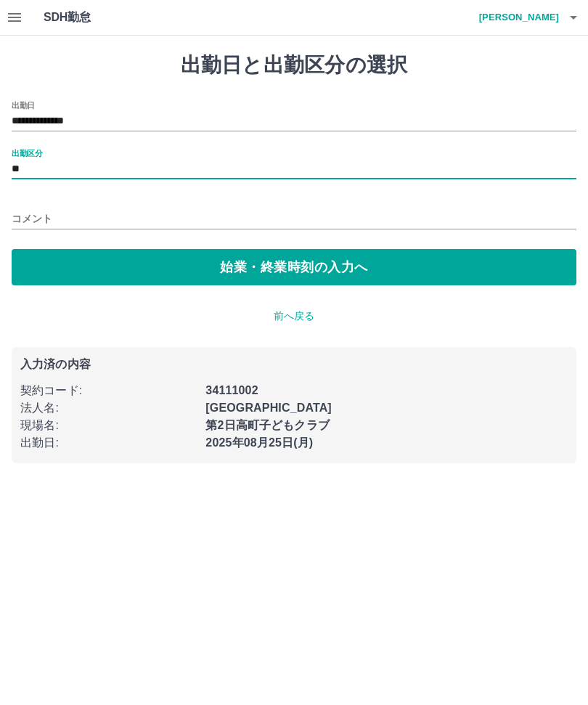  I want to click on b: 2025年08月25日(月), so click(259, 442).